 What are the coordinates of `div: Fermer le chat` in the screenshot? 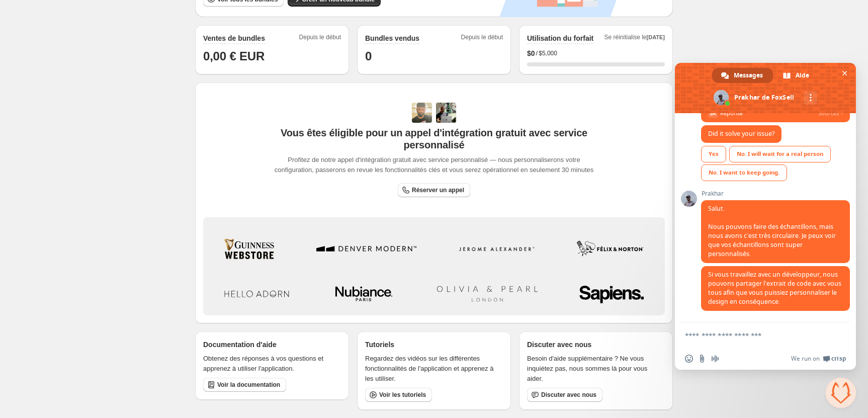 It's located at (841, 392).